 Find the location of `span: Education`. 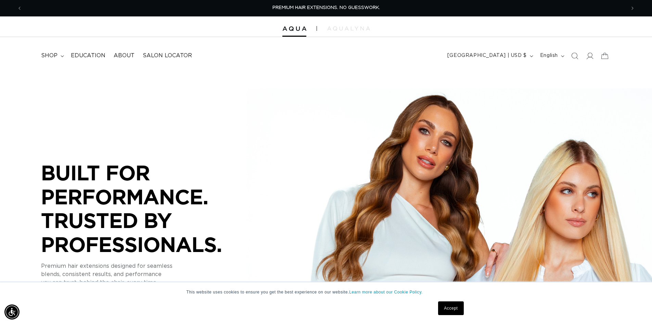

span: Education is located at coordinates (88, 55).